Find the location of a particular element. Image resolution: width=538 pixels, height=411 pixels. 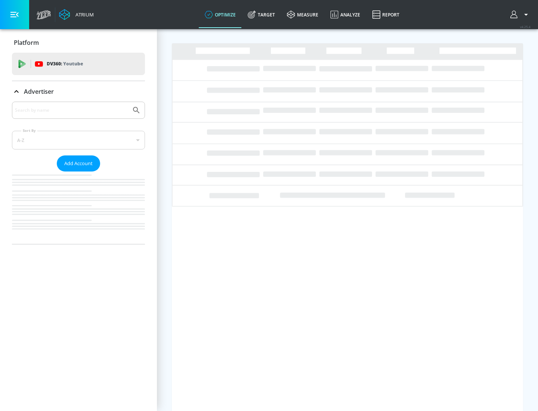

p: Youtube is located at coordinates (73, 63).